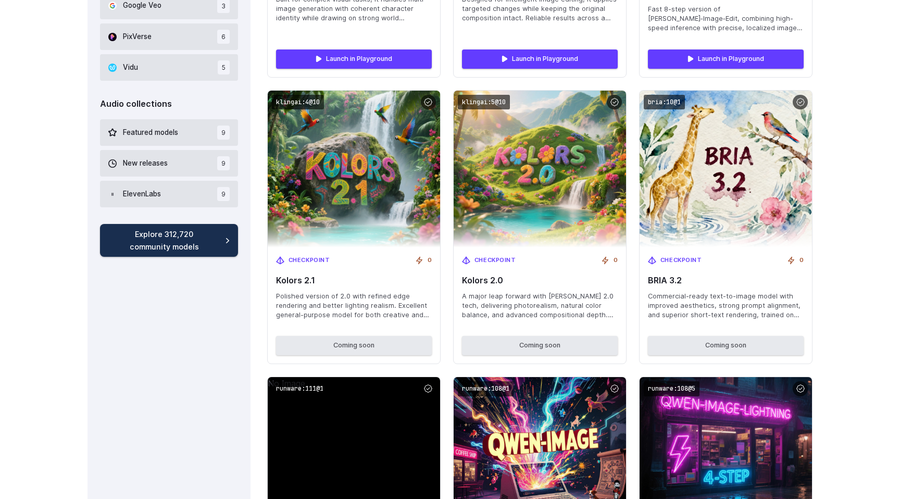  Describe the element at coordinates (137, 37) in the screenshot. I see `span: PixVerse` at that location.